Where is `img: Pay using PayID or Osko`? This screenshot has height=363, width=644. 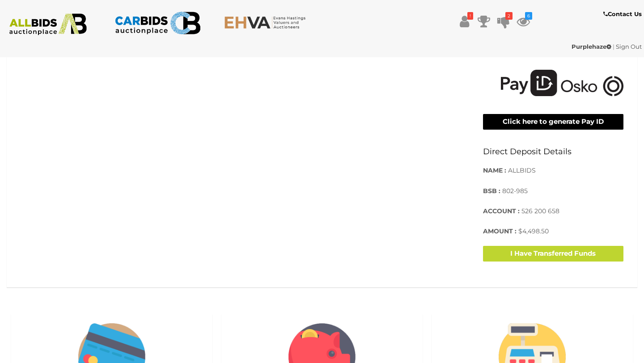 img: Pay using PayID or Osko is located at coordinates (562, 82).